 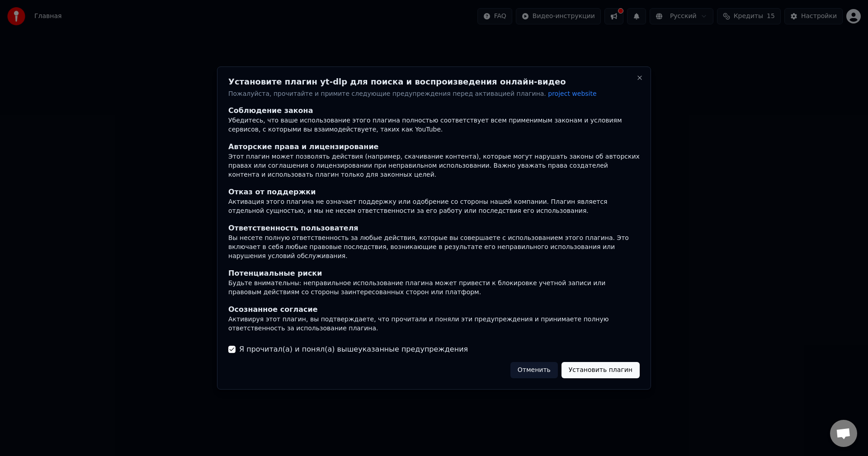 What do you see at coordinates (353, 349) in the screenshot?
I see `label: Я прочитал(а) и понял(а) вышеуказанные предупреждения` at bounding box center [353, 349].